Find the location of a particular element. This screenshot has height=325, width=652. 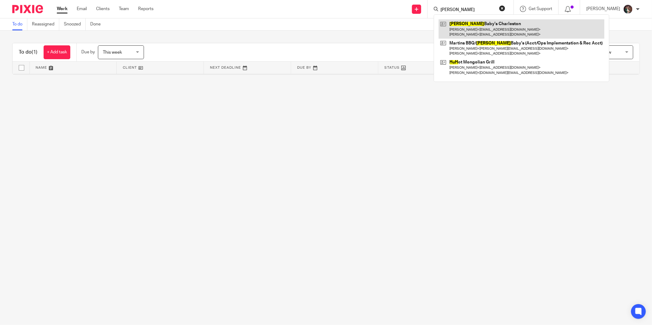

a: Team is located at coordinates (124, 9).